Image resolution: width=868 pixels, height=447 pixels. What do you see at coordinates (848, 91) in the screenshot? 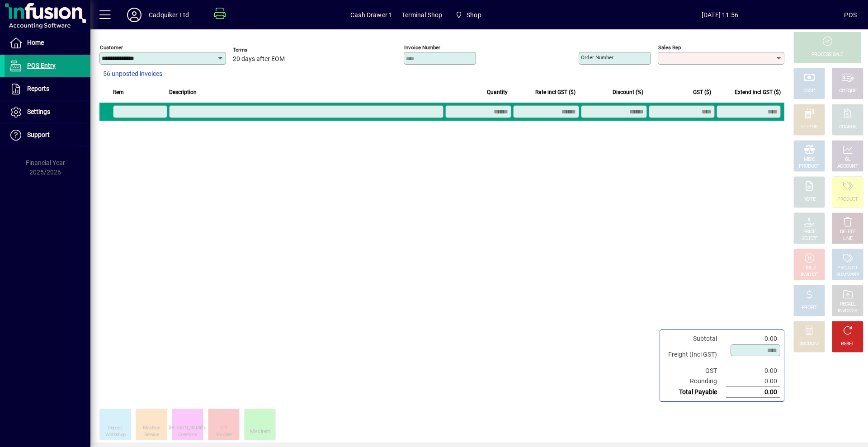
I see `div: CHEQUE` at bounding box center [848, 91].